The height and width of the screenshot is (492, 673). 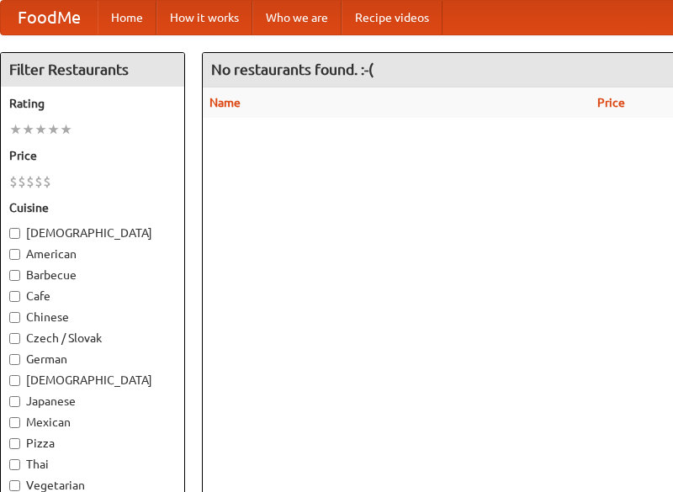 What do you see at coordinates (14, 296) in the screenshot?
I see `input: Cafe` at bounding box center [14, 296].